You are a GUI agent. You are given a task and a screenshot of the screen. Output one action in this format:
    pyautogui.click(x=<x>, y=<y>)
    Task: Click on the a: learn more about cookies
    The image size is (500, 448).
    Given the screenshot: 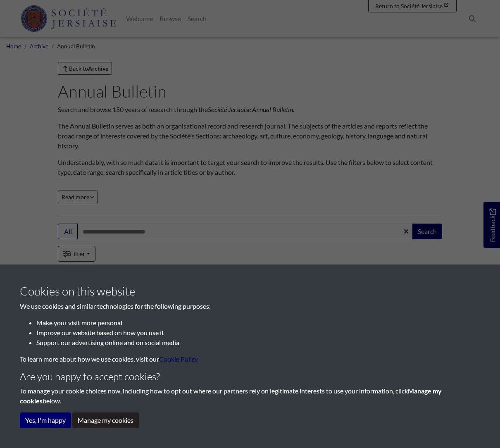 What is the action you would take?
    pyautogui.click(x=178, y=359)
    